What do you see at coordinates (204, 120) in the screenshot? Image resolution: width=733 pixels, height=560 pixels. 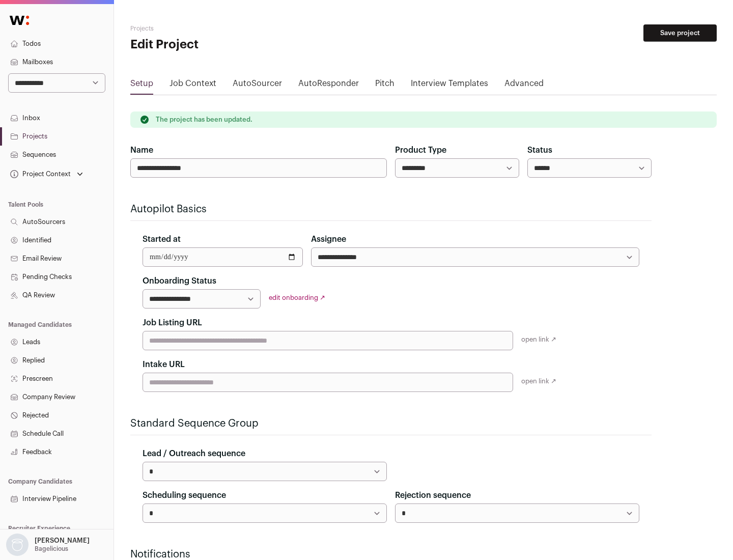 I see `p: The project has been updated.` at bounding box center [204, 120].